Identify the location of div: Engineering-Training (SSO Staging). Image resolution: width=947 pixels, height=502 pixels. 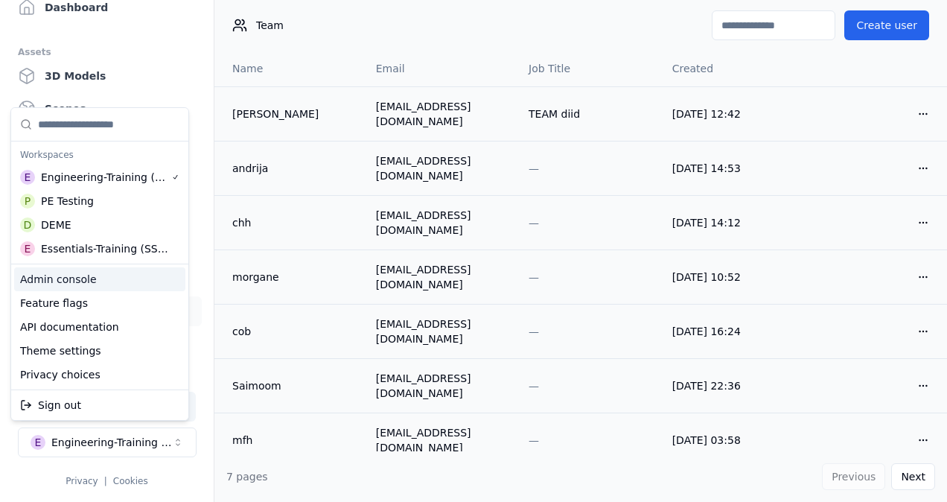
(106, 177).